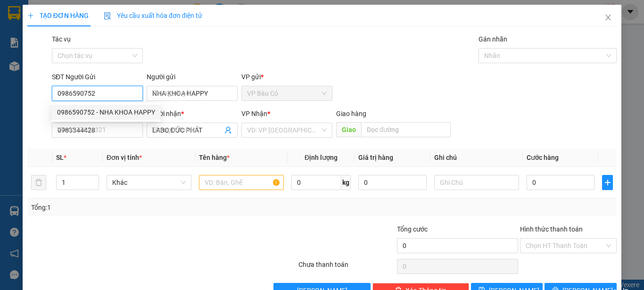 The image size is (644, 290). I want to click on button: delete, so click(39, 182).